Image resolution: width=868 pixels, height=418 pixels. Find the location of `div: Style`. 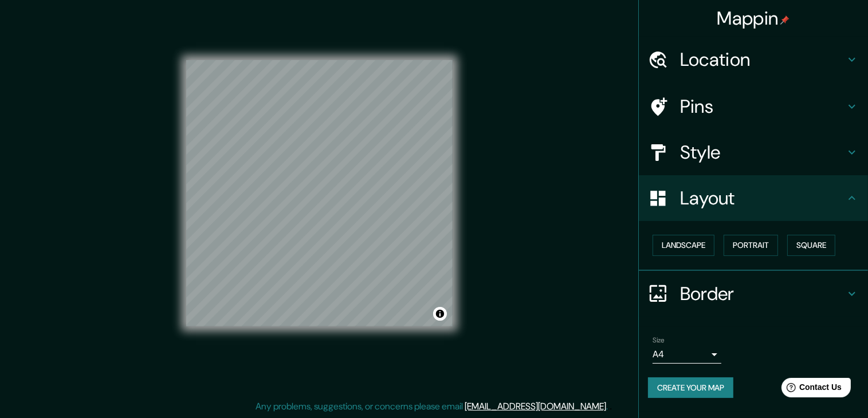

div: Style is located at coordinates (754, 152).